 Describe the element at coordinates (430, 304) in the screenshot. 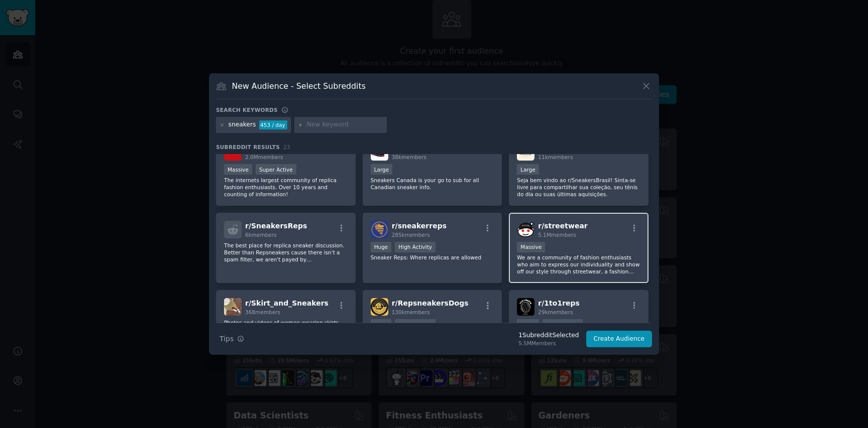

I see `span: r/ RepsneakersDogs` at that location.